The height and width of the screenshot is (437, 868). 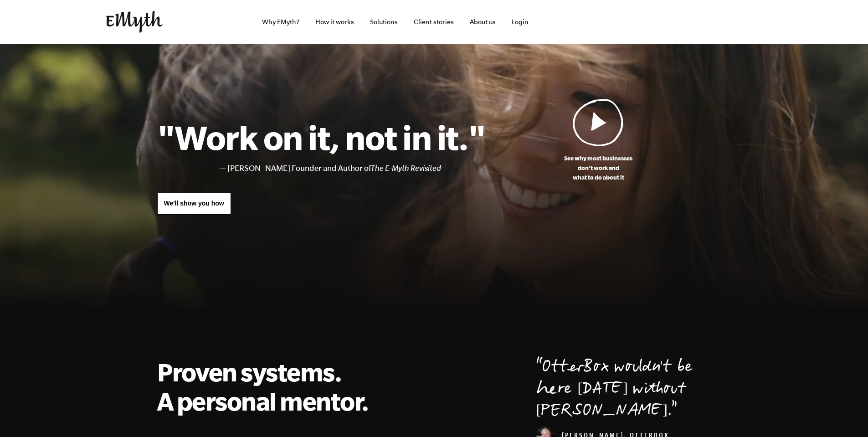 What do you see at coordinates (194, 203) in the screenshot?
I see `span: We'll show you how` at bounding box center [194, 203].